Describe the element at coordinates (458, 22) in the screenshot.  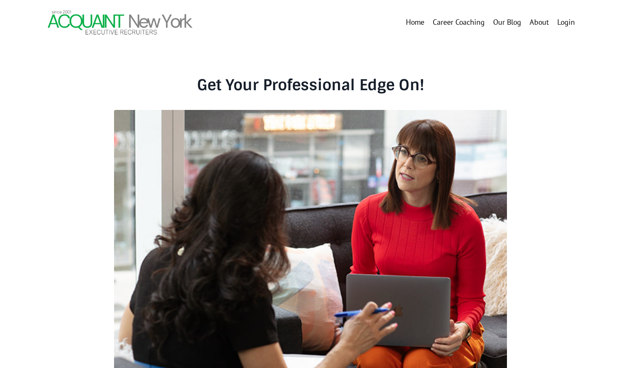
I see `a: Career Coaching` at that location.